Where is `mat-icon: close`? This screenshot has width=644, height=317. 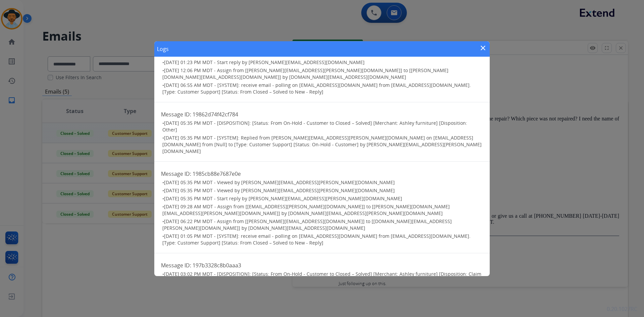
mat-icon: close is located at coordinates (483, 48).